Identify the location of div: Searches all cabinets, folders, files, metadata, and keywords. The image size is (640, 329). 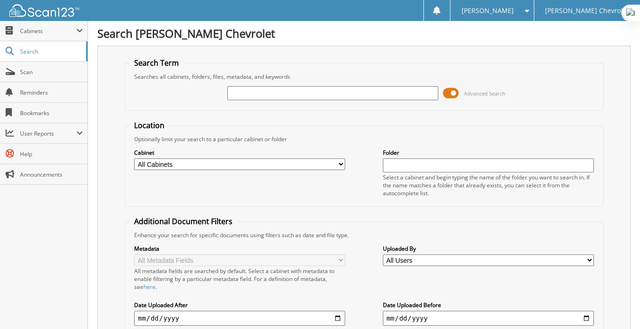
(364, 76).